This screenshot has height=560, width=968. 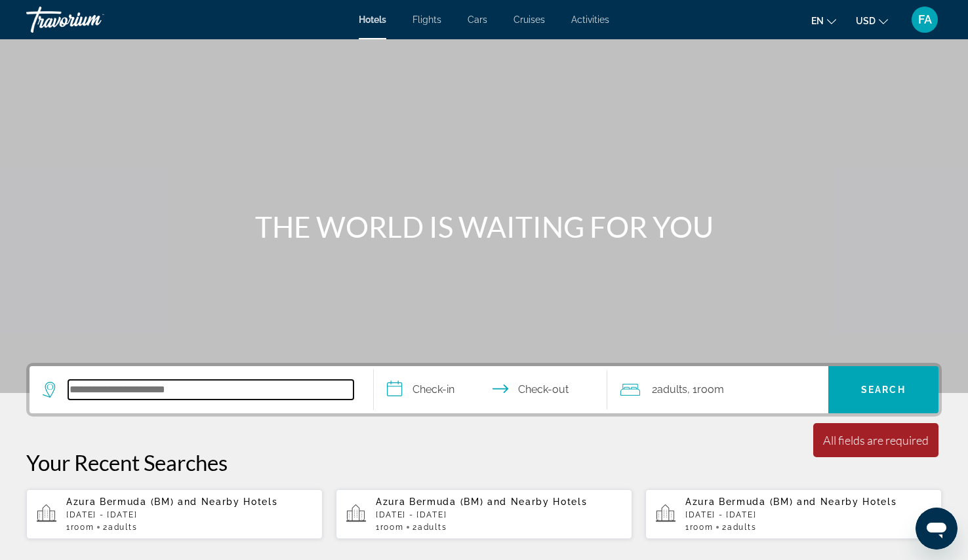 What do you see at coordinates (590, 20) in the screenshot?
I see `span: Activities` at bounding box center [590, 20].